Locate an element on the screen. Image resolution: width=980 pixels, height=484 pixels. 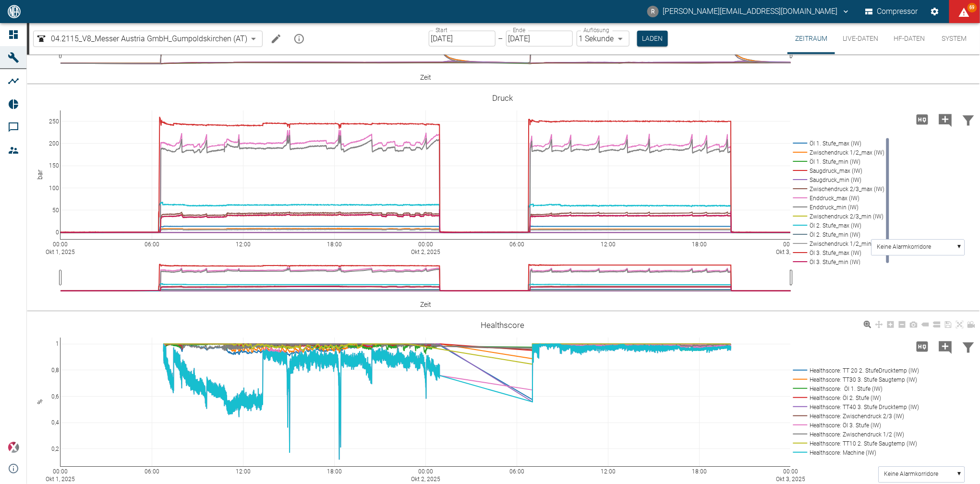
button: mission info is located at coordinates (299, 39).